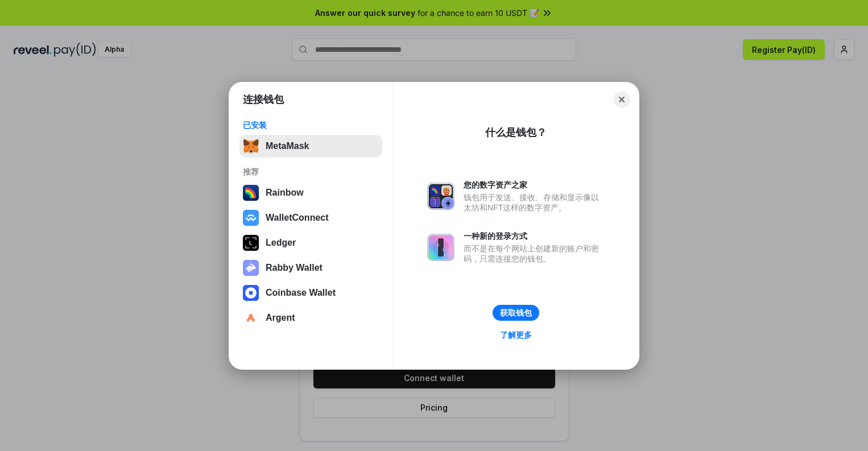 The height and width of the screenshot is (451, 868). I want to click on button: Ledger, so click(310, 243).